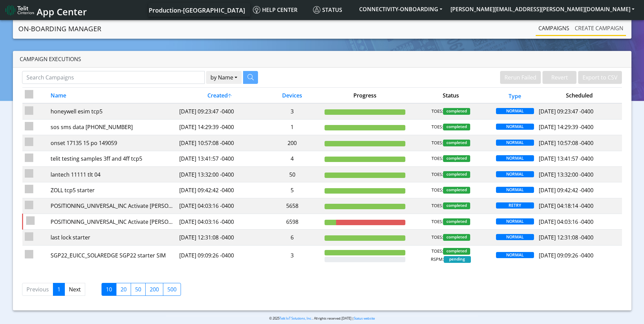 Image resolution: width=644 pixels, height=324 pixels. What do you see at coordinates (451, 95) in the screenshot?
I see `th: Status` at bounding box center [451, 95].